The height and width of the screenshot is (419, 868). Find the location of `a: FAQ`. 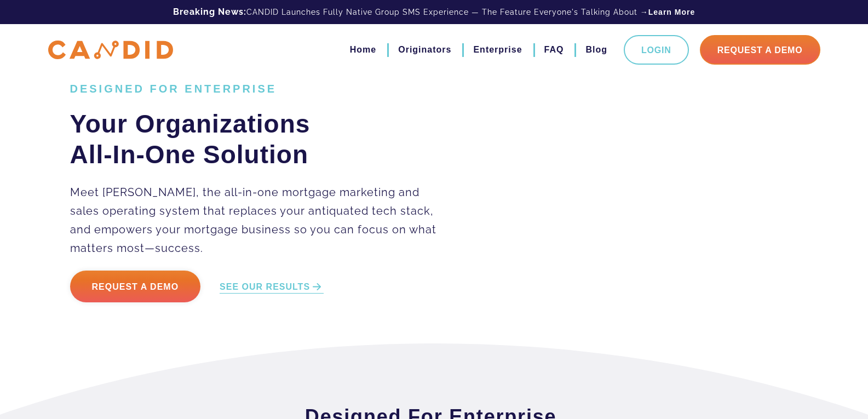

a: FAQ is located at coordinates (554, 50).